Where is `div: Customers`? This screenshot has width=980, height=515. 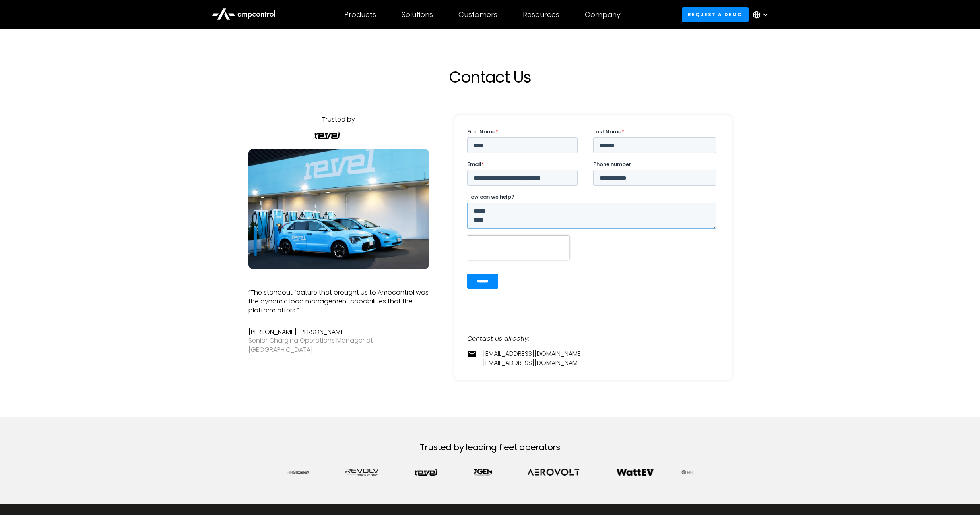
div: Customers is located at coordinates (478, 15).